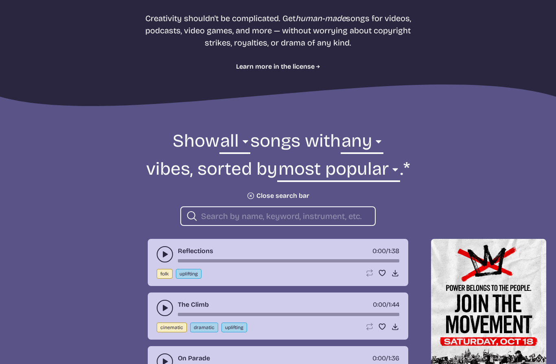 The height and width of the screenshot is (364, 556). I want to click on a: On Parade, so click(194, 359).